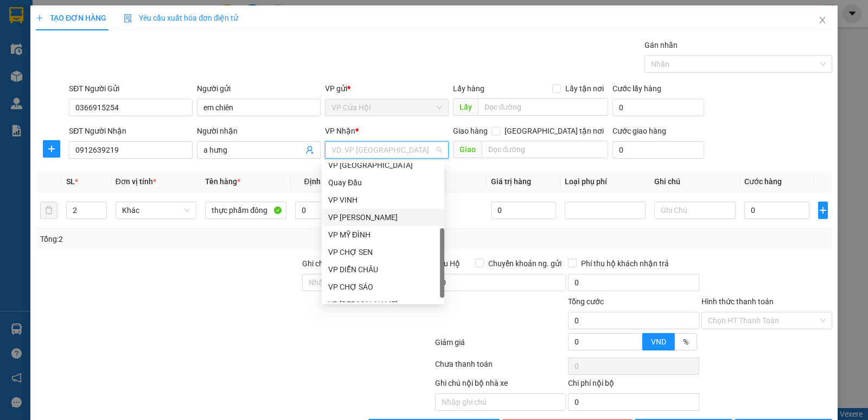  I want to click on div: VP NGỌC HỒI, so click(383, 217).